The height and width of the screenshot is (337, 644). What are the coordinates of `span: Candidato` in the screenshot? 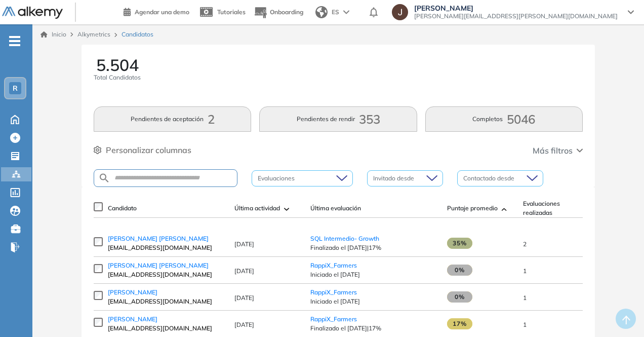 It's located at (122, 208).